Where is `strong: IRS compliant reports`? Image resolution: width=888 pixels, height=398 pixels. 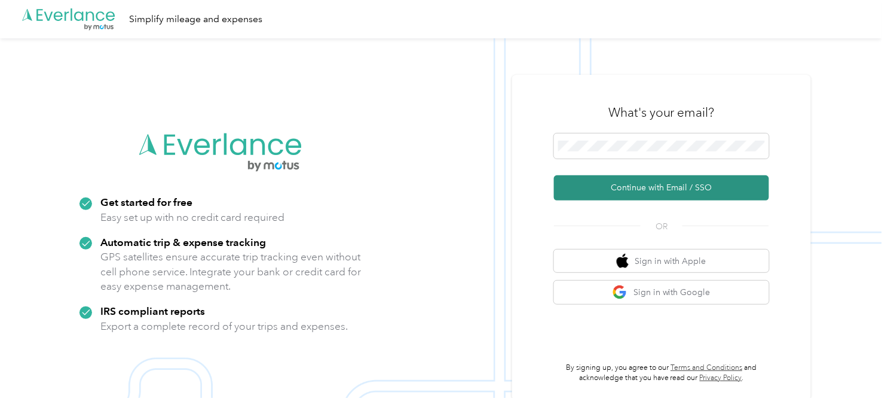
strong: IRS compliant reports is located at coordinates (152, 310).